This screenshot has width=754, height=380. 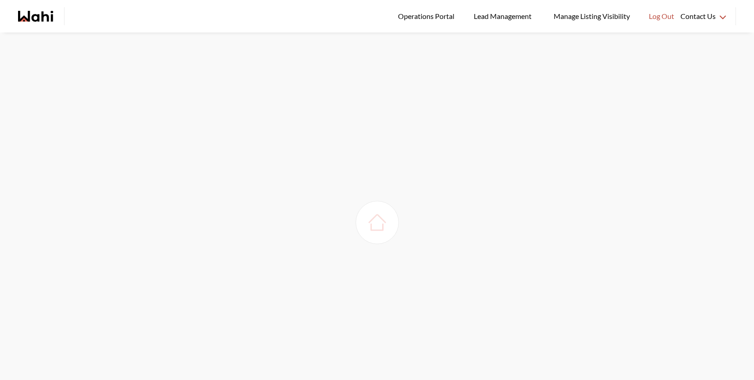 I want to click on span: Lead Management, so click(x=504, y=16).